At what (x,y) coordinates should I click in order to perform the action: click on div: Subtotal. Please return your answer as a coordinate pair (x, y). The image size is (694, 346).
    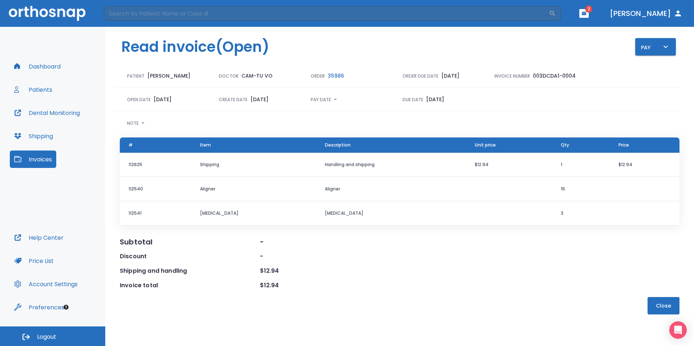
    Looking at the image, I should click on (190, 242).